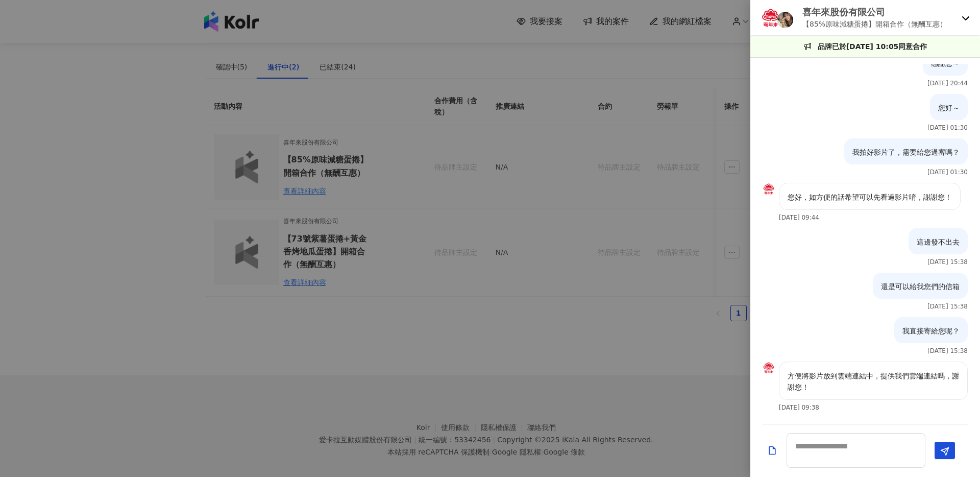 This screenshot has height=477, width=980. Describe the element at coordinates (874, 12) in the screenshot. I see `p: 喜年來股份有限公司` at that location.